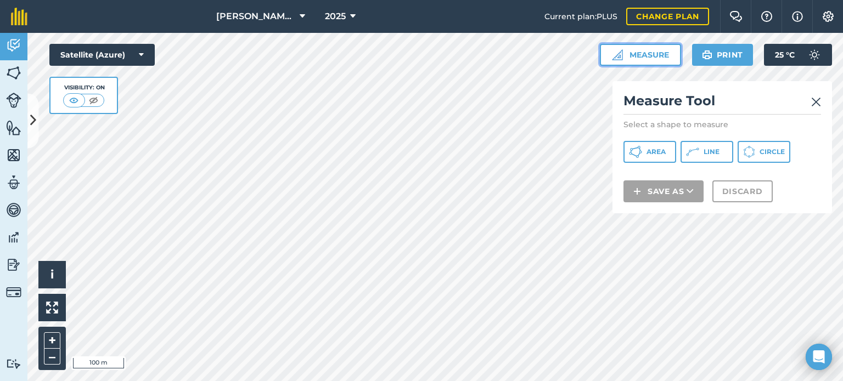 The image size is (843, 381). I want to click on button: Area, so click(649, 152).